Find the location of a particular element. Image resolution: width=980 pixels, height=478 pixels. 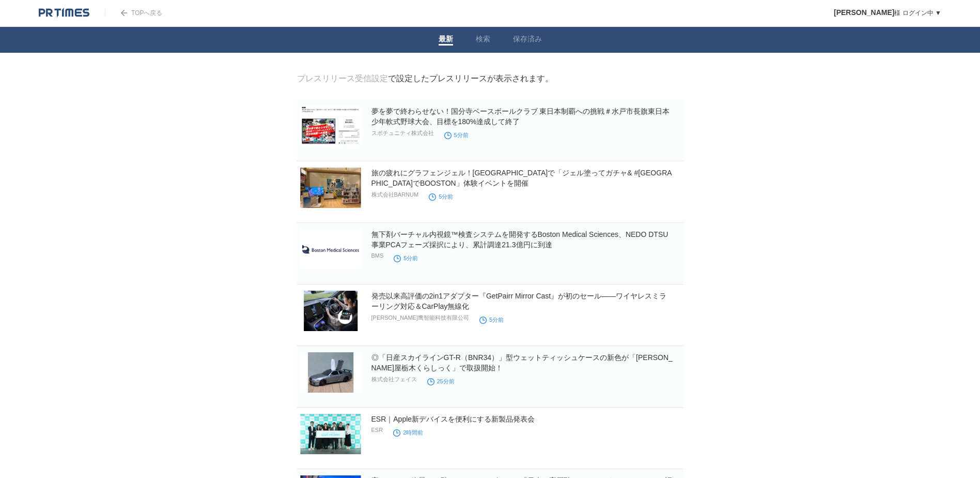

p: 株式会社フェイス is located at coordinates (394, 379).